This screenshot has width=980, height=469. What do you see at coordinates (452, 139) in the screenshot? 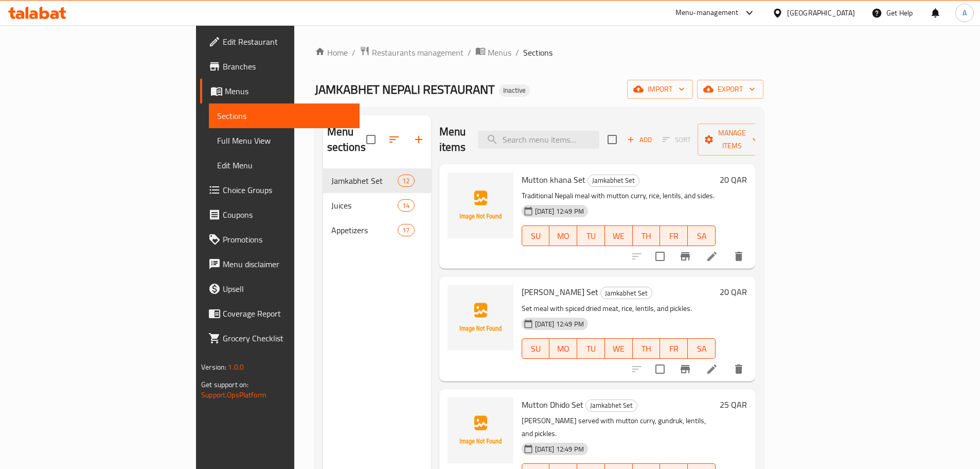
I see `h2: Menu items` at bounding box center [452, 139].